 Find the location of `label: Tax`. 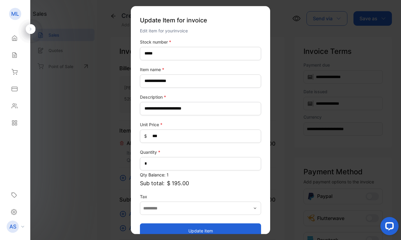

label: Tax is located at coordinates (201, 197).